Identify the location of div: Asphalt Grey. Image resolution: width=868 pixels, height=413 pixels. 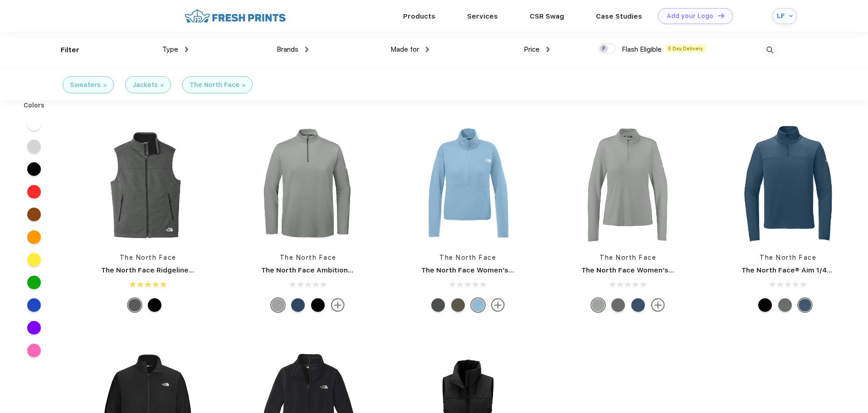
(438, 306).